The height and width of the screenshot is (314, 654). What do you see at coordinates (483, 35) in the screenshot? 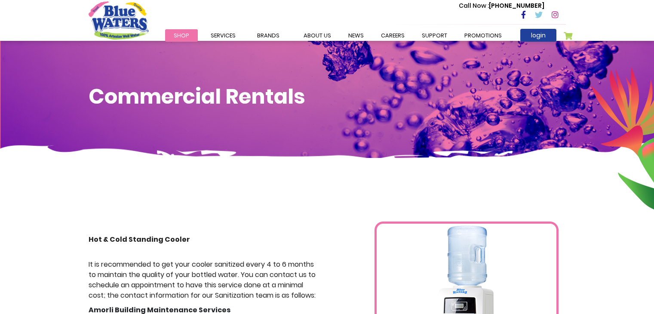
I see `a: Promotions` at bounding box center [483, 35].